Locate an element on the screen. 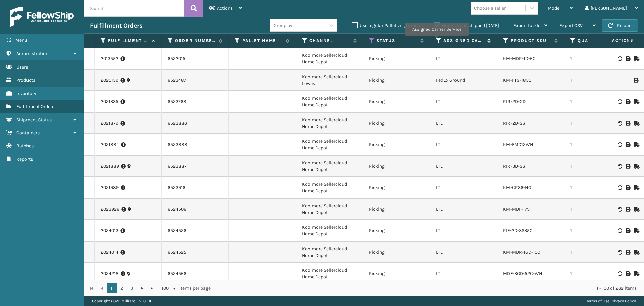 The height and width of the screenshot is (306, 644). span: Batches is located at coordinates (25, 146).